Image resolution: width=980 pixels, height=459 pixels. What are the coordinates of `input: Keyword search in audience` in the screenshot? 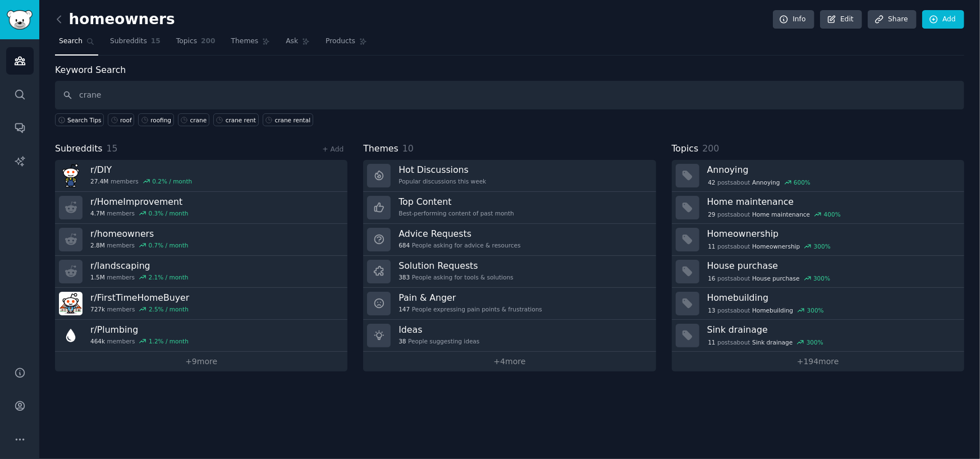 It's located at (510, 95).